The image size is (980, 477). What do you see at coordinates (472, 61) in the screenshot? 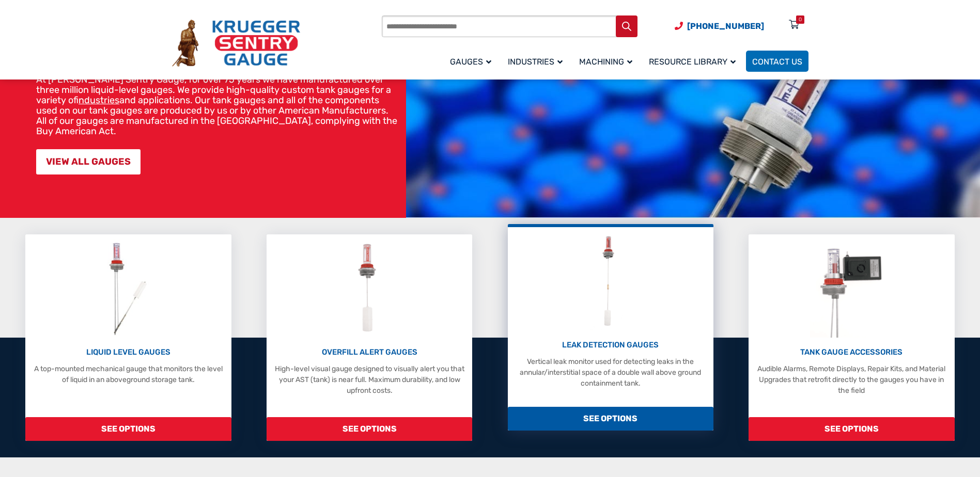
I see `a: Gauges` at bounding box center [472, 61].